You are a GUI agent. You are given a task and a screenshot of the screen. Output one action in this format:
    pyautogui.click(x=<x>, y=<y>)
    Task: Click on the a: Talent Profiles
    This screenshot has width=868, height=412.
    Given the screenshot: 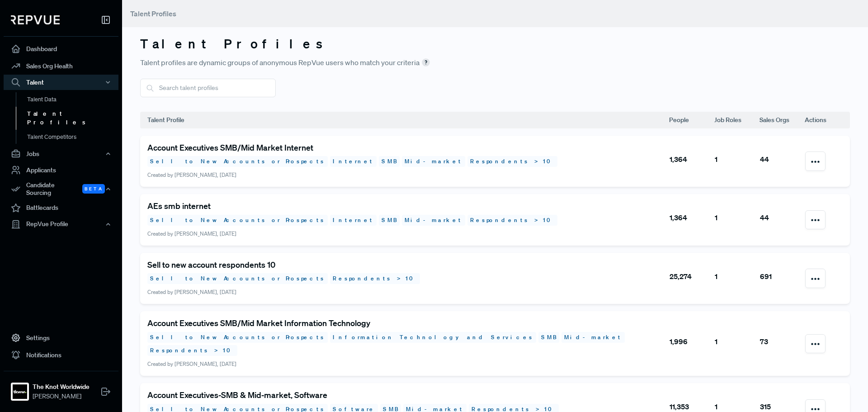 What is the action you would take?
    pyautogui.click(x=74, y=118)
    